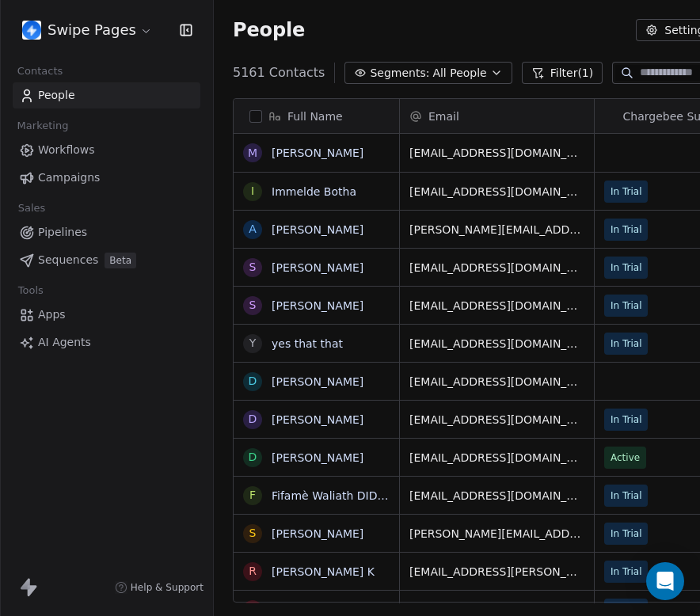  What do you see at coordinates (278, 73) in the screenshot?
I see `span: 5161 Contacts` at bounding box center [278, 73].